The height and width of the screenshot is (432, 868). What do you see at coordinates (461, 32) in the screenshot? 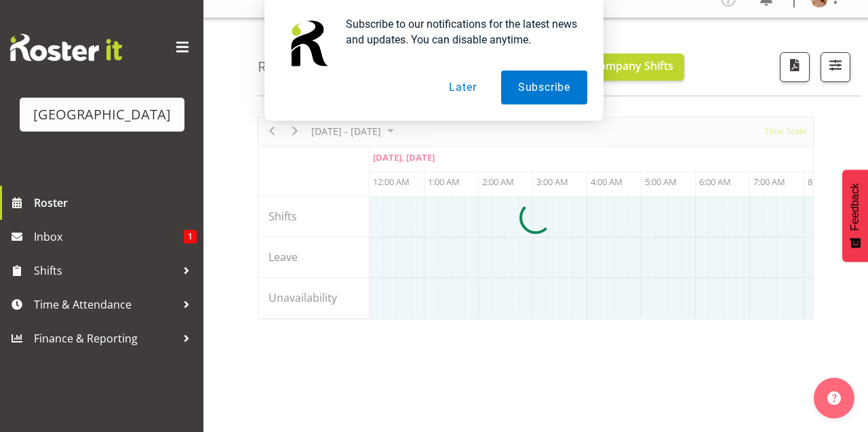
I see `div: Subscribe to our notifications for the latest news and updates. You can disable anytime.` at bounding box center [461, 32].